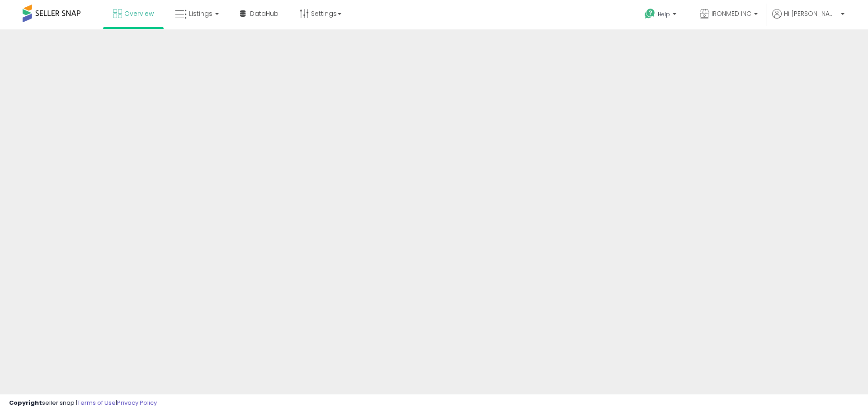  I want to click on span: Overview, so click(139, 13).